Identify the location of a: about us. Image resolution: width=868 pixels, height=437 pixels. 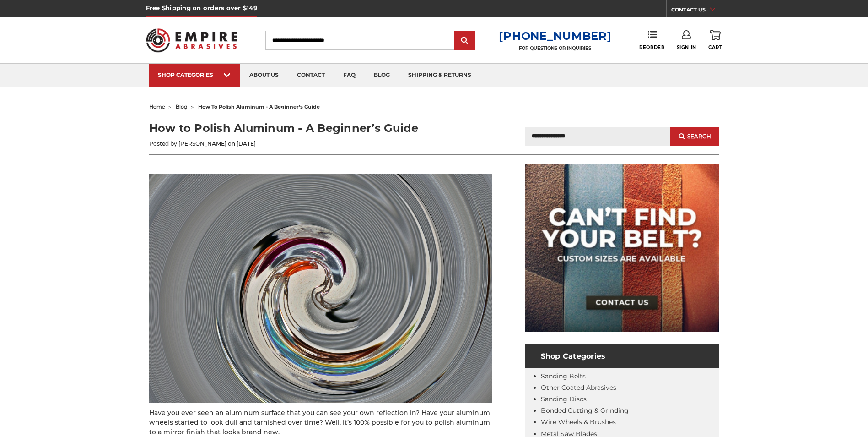
(264, 75).